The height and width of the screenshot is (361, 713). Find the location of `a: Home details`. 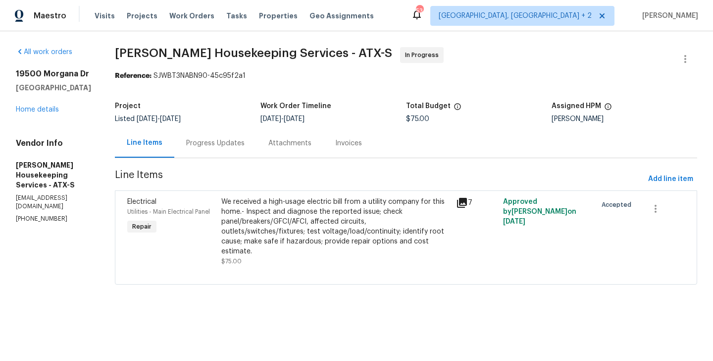

a: Home details is located at coordinates (37, 109).